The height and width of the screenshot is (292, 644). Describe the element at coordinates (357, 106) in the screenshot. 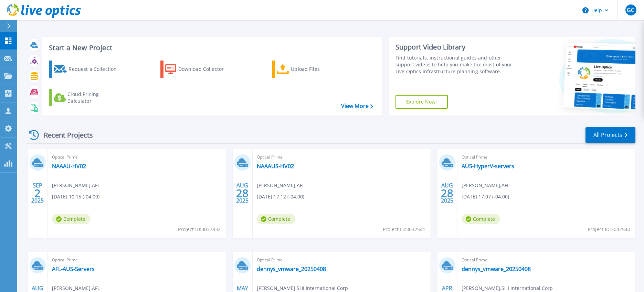

I see `a: View More` at that location.